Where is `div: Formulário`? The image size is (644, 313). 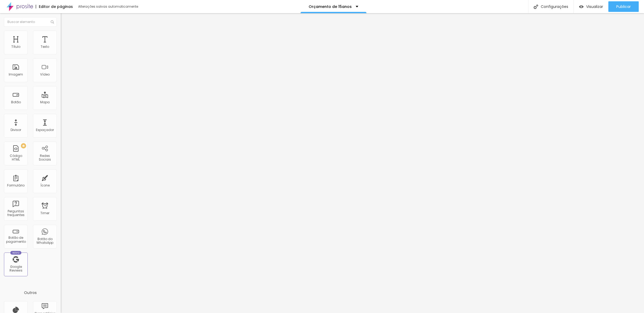 div: Formulário is located at coordinates (16, 185).